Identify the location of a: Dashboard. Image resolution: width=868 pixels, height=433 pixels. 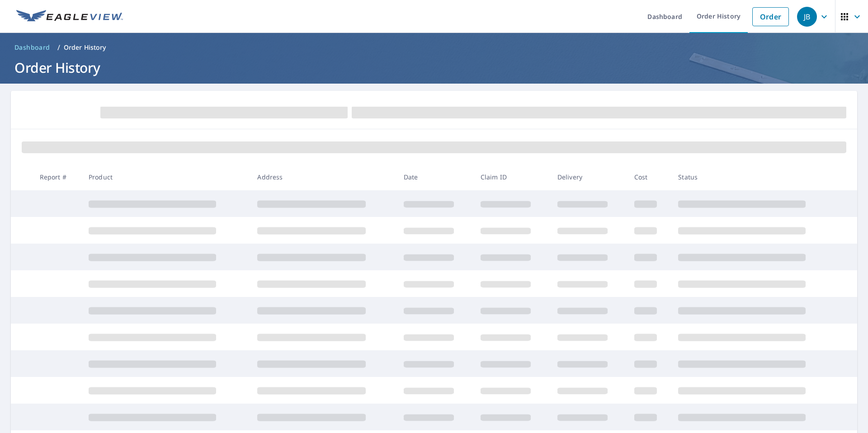
(32, 48).